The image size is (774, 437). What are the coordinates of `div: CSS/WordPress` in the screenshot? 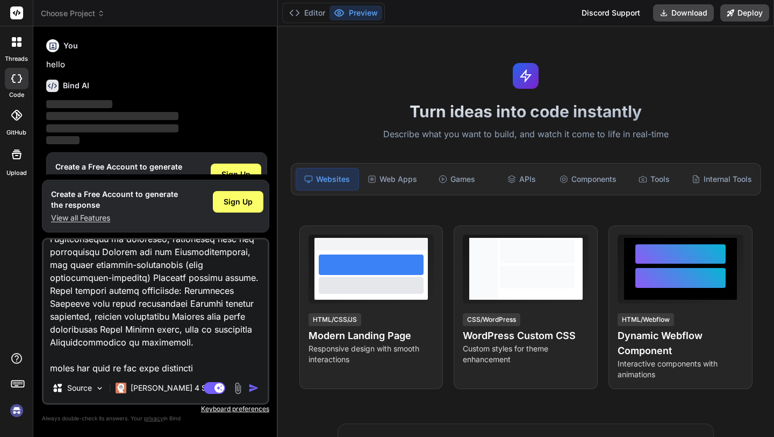 It's located at (491, 319).